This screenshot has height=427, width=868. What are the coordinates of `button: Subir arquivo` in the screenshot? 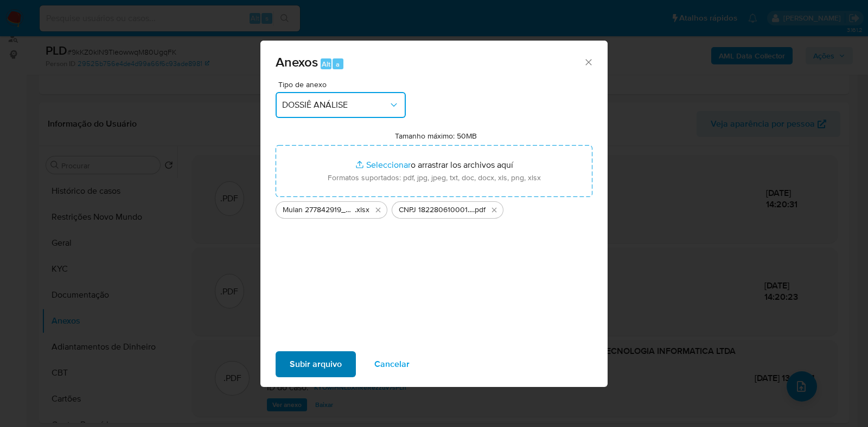 It's located at (316, 365).